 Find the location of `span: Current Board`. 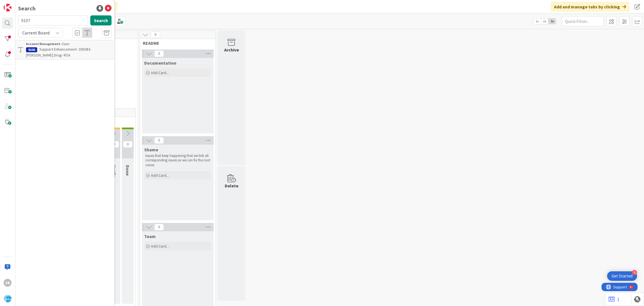

span: Current Board is located at coordinates (36, 33).